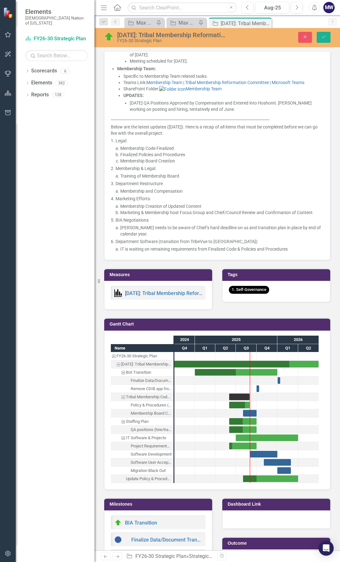 The image size is (340, 562). Describe the element at coordinates (61, 83) in the screenshot. I see `div: 382` at that location.